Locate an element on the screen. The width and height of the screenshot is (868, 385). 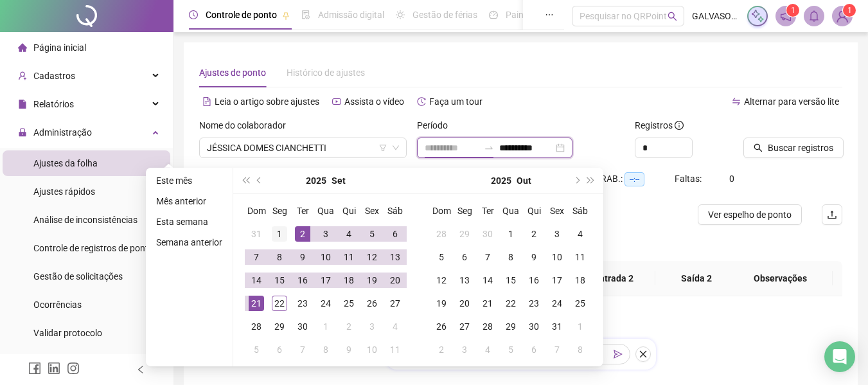
td: 2025-09-28 is located at coordinates (256, 326).